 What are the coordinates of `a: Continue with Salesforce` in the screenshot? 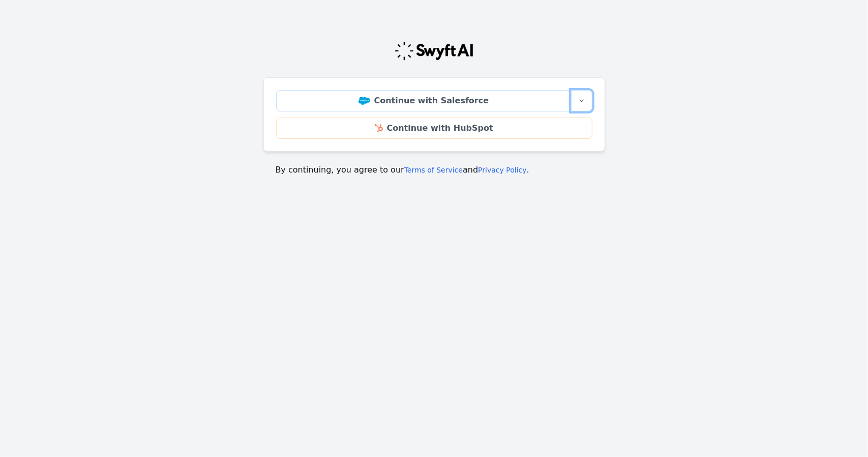 It's located at (423, 101).